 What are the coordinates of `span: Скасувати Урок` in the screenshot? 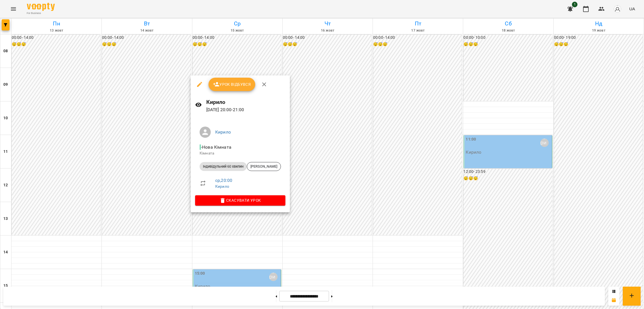 It's located at (240, 201).